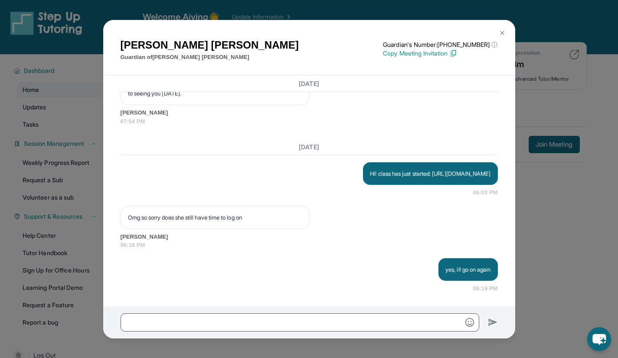  What do you see at coordinates (599, 339) in the screenshot?
I see `button: chat-button` at bounding box center [599, 339].